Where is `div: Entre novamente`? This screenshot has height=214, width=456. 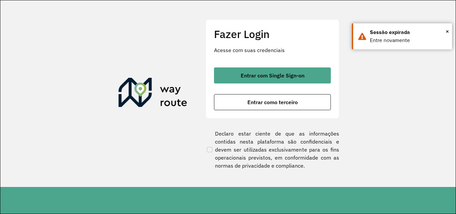 div: Entre novamente is located at coordinates (409, 40).